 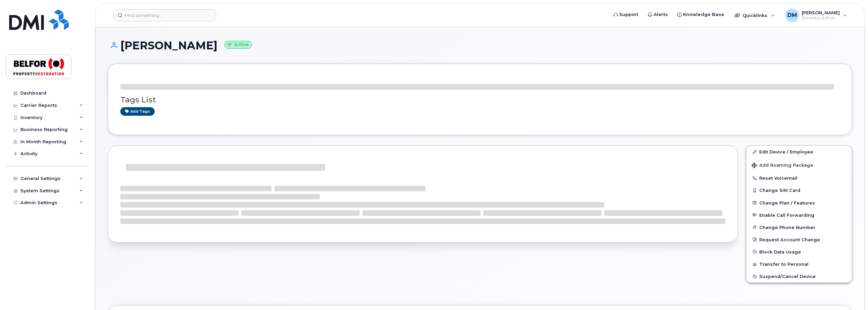 I want to click on button: Enable Call Forwarding, so click(x=799, y=215).